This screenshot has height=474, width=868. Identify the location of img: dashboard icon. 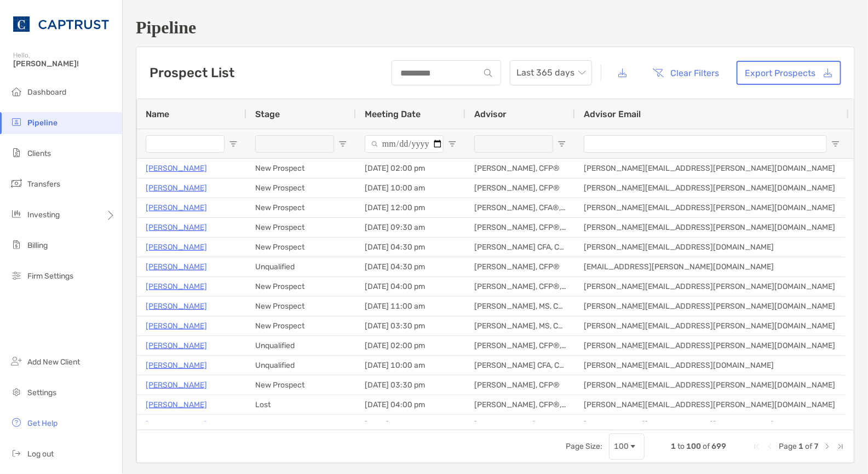
(16, 92).